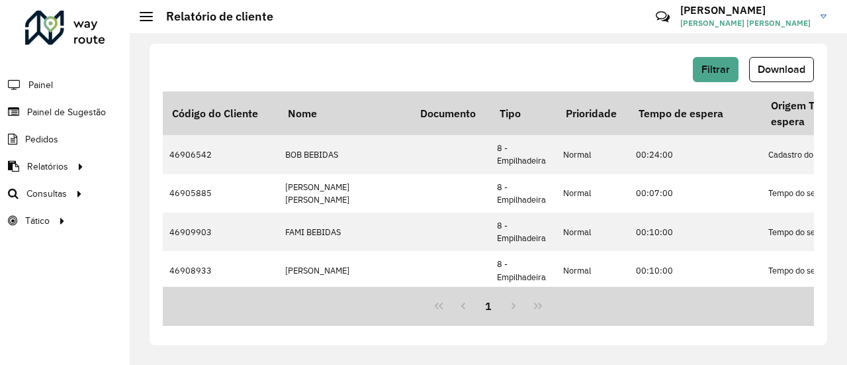 This screenshot has height=365, width=847. I want to click on td: BOB BEBIDAS, so click(345, 154).